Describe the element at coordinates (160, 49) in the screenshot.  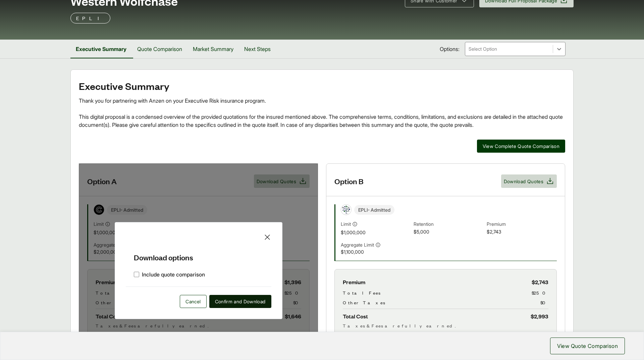
I see `button: Quote Comparison` at that location.